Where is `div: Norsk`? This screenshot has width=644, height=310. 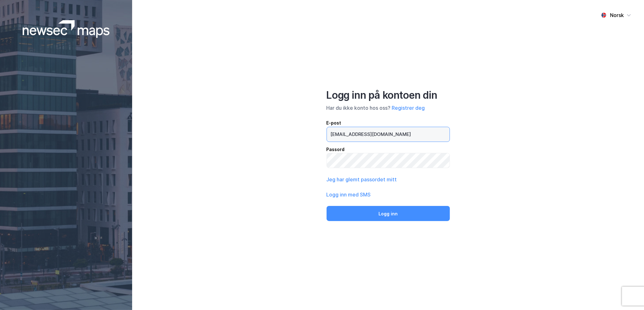 div: Norsk is located at coordinates (617, 15).